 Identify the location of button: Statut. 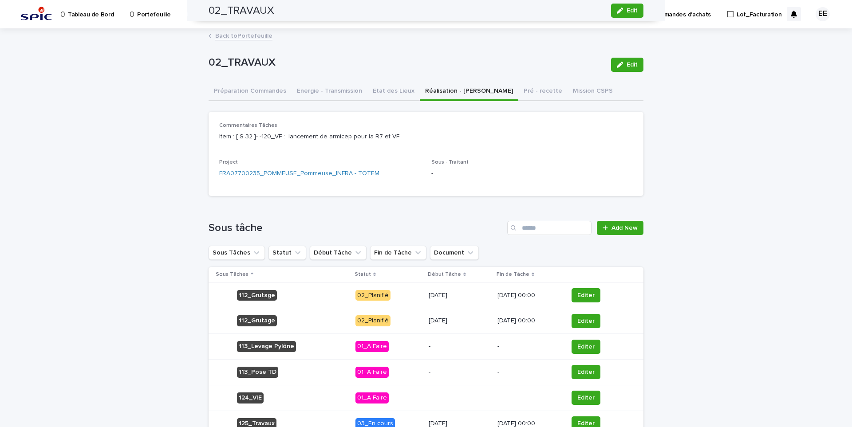
(287, 253).